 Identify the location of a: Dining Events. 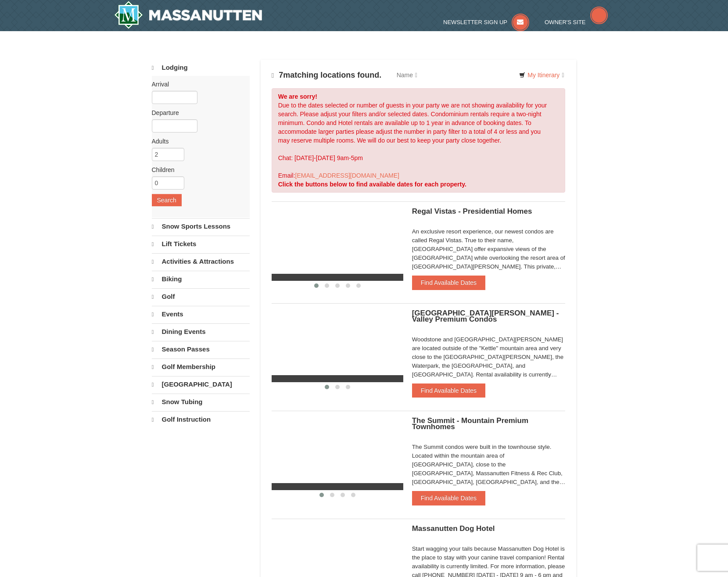
(200, 332).